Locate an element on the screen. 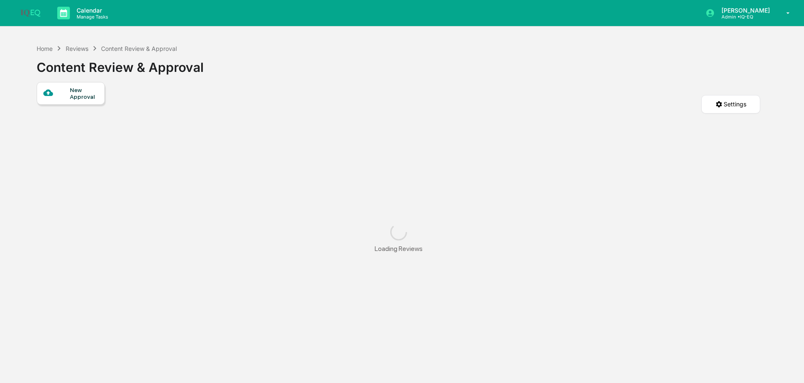 Image resolution: width=804 pixels, height=383 pixels. div: Reviews is located at coordinates (77, 48).